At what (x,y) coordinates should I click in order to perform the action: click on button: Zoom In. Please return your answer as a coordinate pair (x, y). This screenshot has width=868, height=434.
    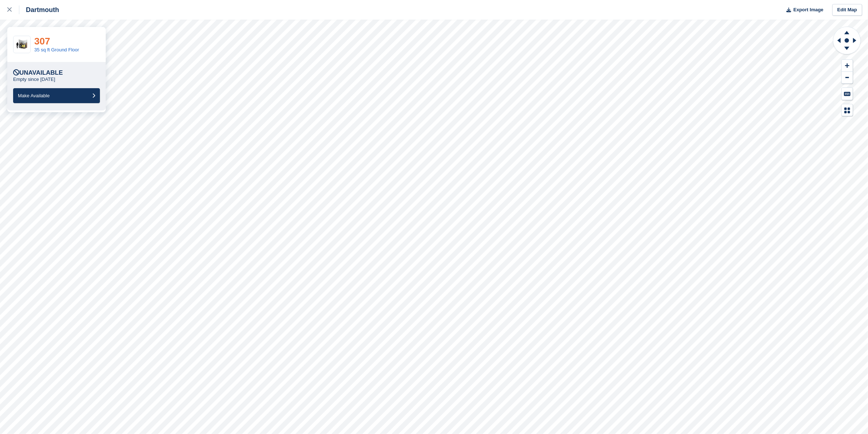
    Looking at the image, I should click on (847, 65).